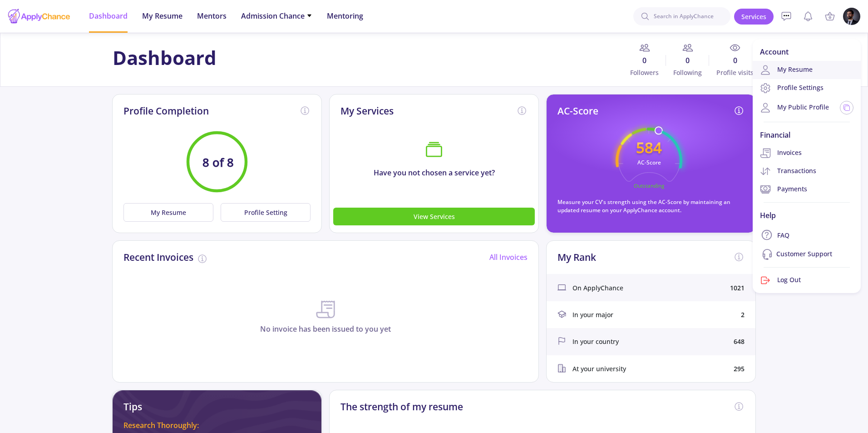  I want to click on button: Profile Setting, so click(265, 212).